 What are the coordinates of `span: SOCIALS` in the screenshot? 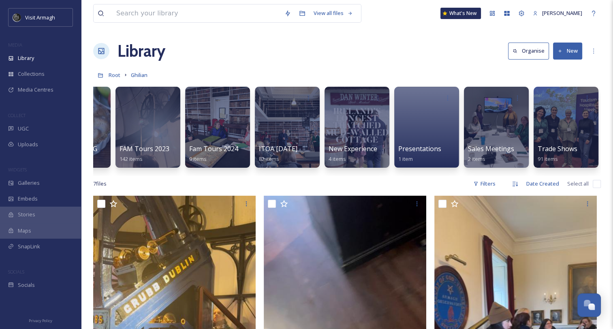 It's located at (16, 271).